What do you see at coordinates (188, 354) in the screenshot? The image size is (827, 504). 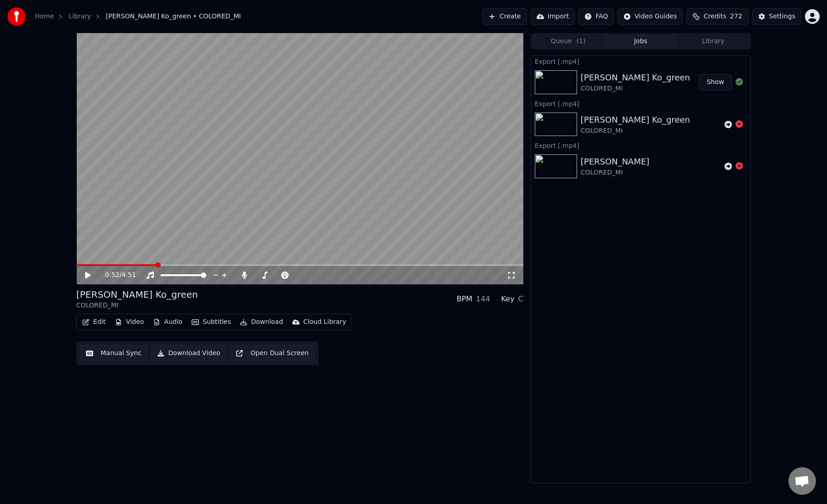 I see `button: Download Video` at bounding box center [188, 354].